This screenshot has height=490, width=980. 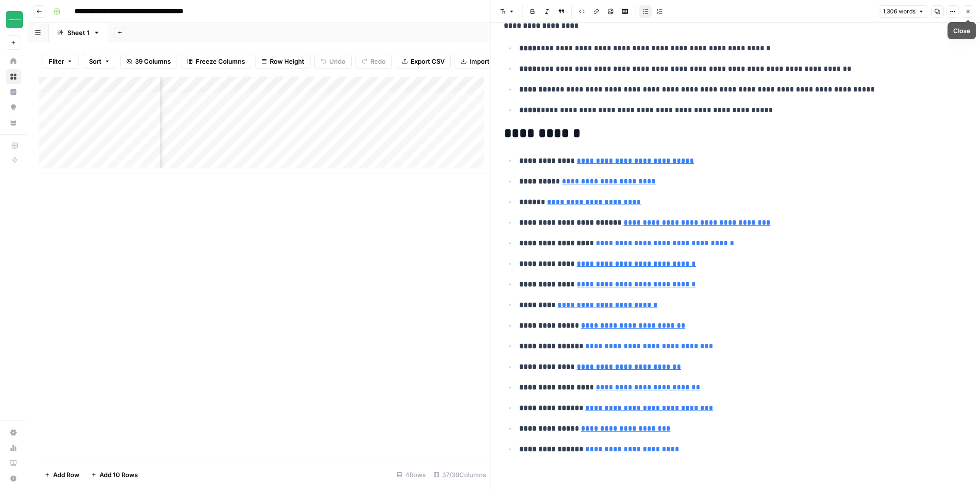 I want to click on a: Usage, so click(x=13, y=448).